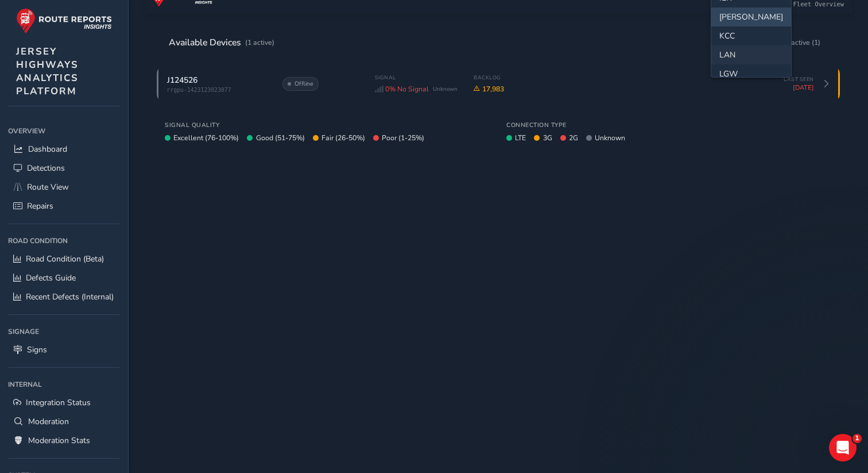 Image resolution: width=868 pixels, height=473 pixels. What do you see at coordinates (407, 89) in the screenshot?
I see `span: 0% No Signal` at bounding box center [407, 89].